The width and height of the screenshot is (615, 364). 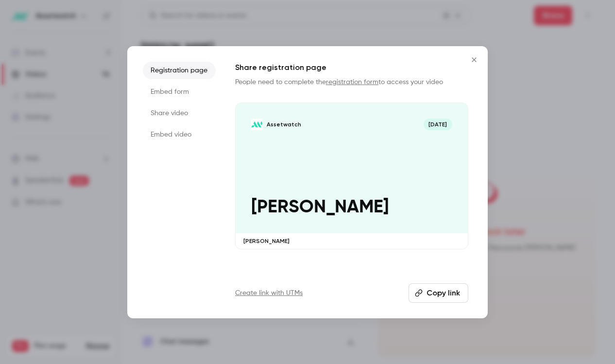 What do you see at coordinates (268, 293) in the screenshot?
I see `a: Create link with UTMs` at bounding box center [268, 293].